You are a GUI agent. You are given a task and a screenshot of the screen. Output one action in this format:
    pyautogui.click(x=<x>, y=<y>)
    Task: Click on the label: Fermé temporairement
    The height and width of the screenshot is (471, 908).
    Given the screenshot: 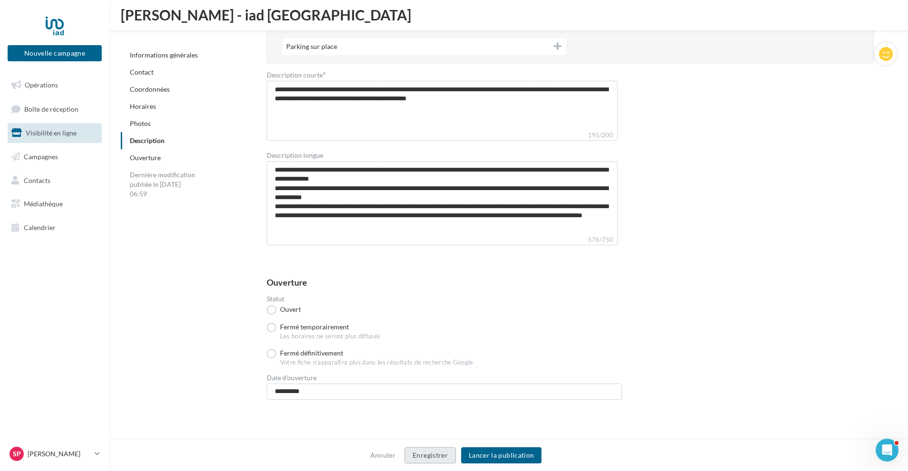 What is the action you would take?
    pyautogui.click(x=308, y=328)
    